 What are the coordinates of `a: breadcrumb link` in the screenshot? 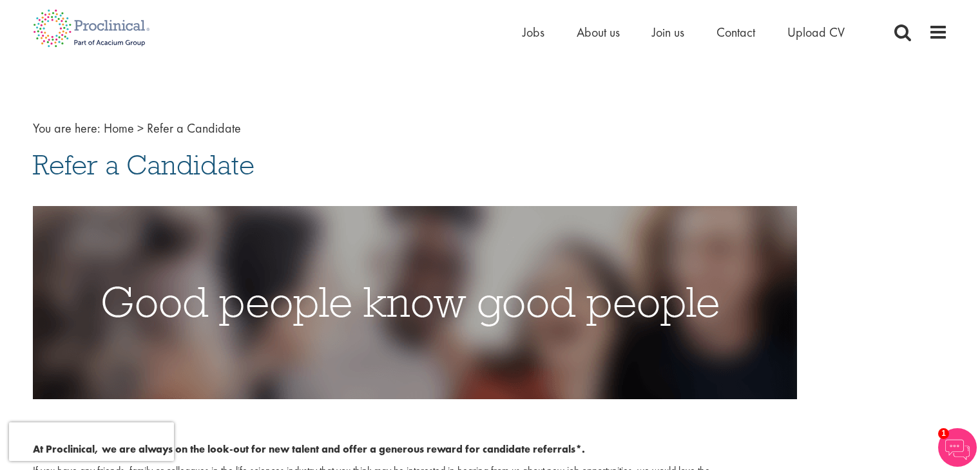 It's located at (118, 128).